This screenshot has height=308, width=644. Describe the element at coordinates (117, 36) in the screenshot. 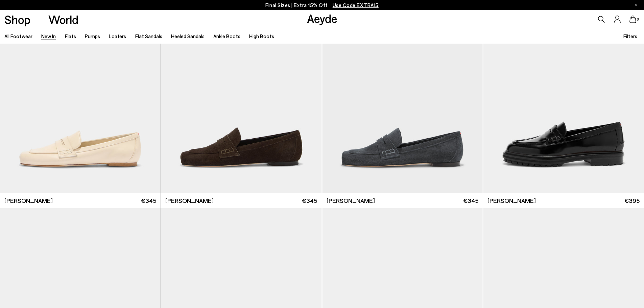

I see `a: Loafers` at that location.